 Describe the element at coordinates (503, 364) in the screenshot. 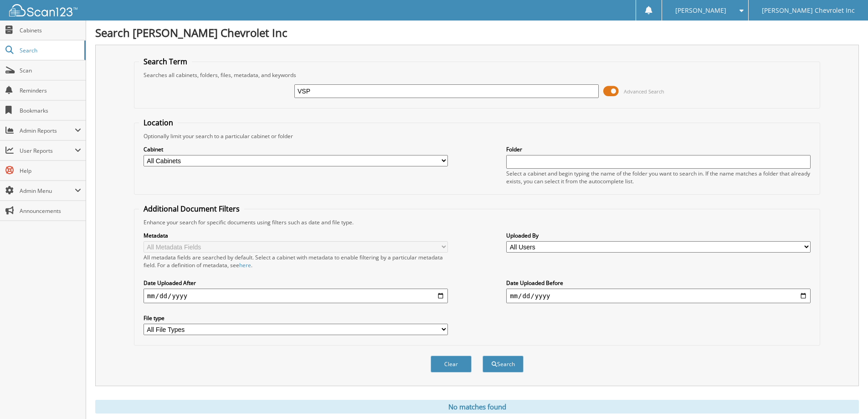

I see `button: Search` at that location.